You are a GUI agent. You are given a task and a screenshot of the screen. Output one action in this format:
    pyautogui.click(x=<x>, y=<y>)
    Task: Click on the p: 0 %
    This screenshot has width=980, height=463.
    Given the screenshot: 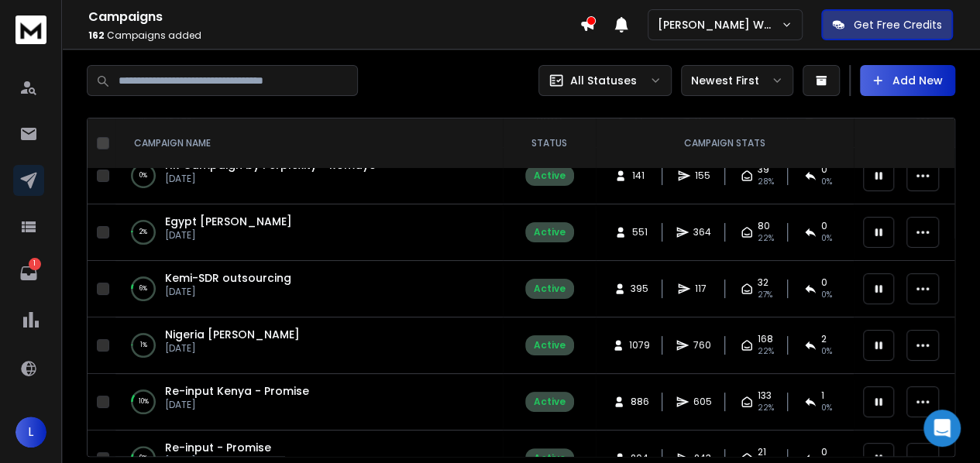 What is the action you would take?
    pyautogui.click(x=143, y=176)
    